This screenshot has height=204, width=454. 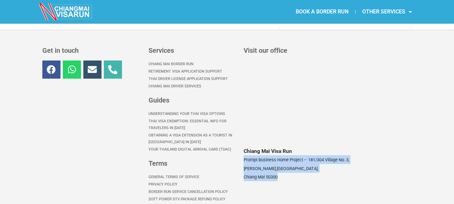 What do you see at coordinates (193, 114) in the screenshot?
I see `a: Understanding Your Thai Visa options` at bounding box center [193, 114].